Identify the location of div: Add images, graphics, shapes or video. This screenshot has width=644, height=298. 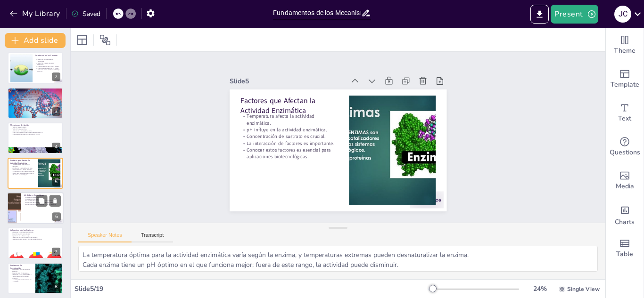
(625, 181).